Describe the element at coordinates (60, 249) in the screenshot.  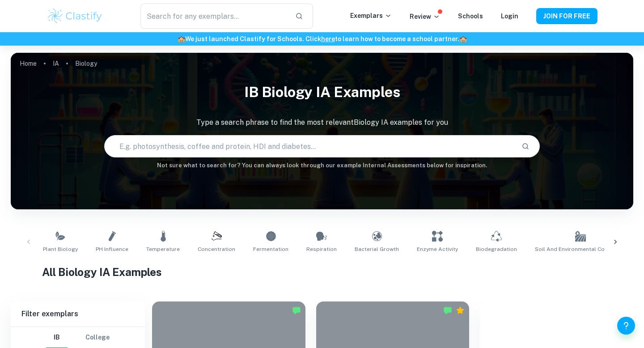
I see `span: Plant Biology` at that location.